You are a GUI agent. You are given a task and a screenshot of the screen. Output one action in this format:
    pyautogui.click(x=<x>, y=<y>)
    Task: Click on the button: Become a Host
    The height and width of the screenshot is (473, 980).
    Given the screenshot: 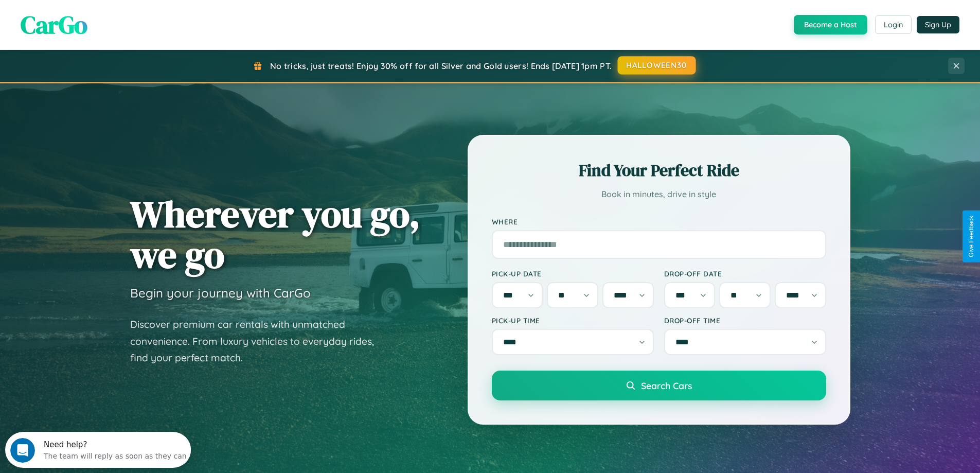 What is the action you would take?
    pyautogui.click(x=830, y=24)
    